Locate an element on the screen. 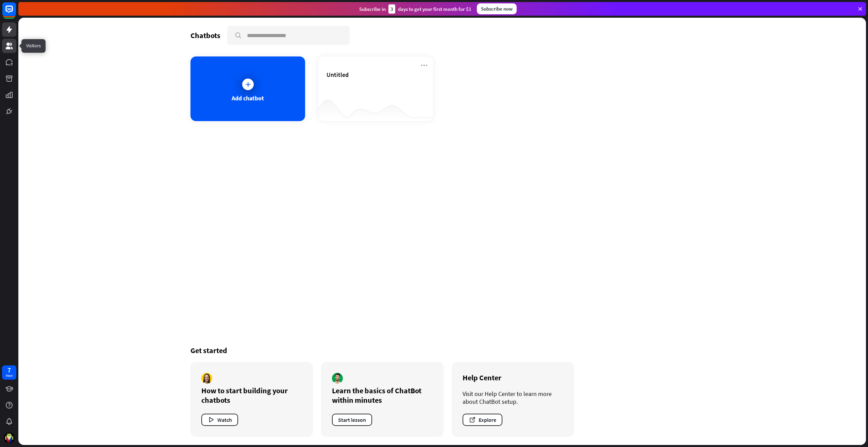 Image resolution: width=868 pixels, height=447 pixels. div: How to start building your chatbots is located at coordinates (251, 396).